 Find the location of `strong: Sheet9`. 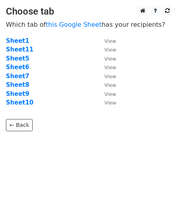

strong: Sheet9 is located at coordinates (17, 94).